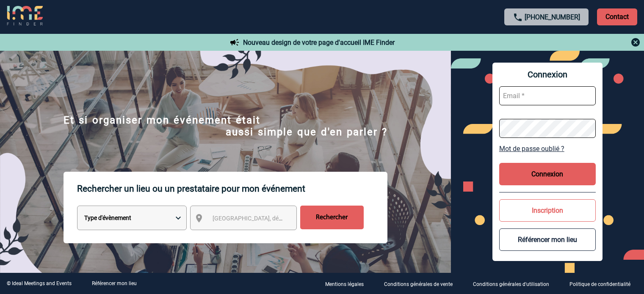 The height and width of the screenshot is (294, 644). What do you see at coordinates (600, 284) in the screenshot?
I see `p: Politique de confidentialité` at bounding box center [600, 284].